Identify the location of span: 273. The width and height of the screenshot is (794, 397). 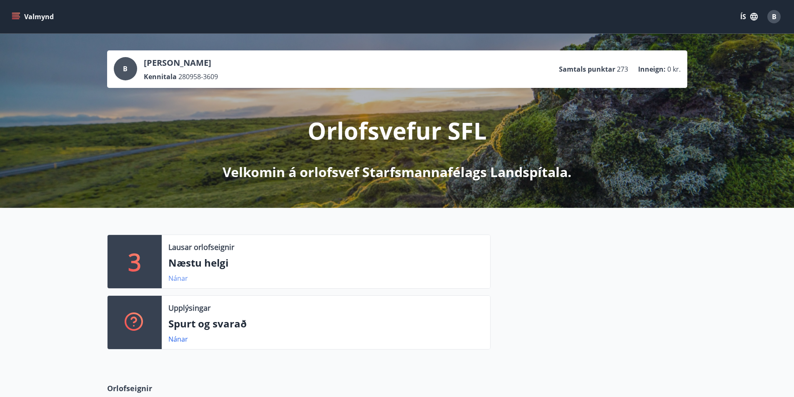
(622, 69).